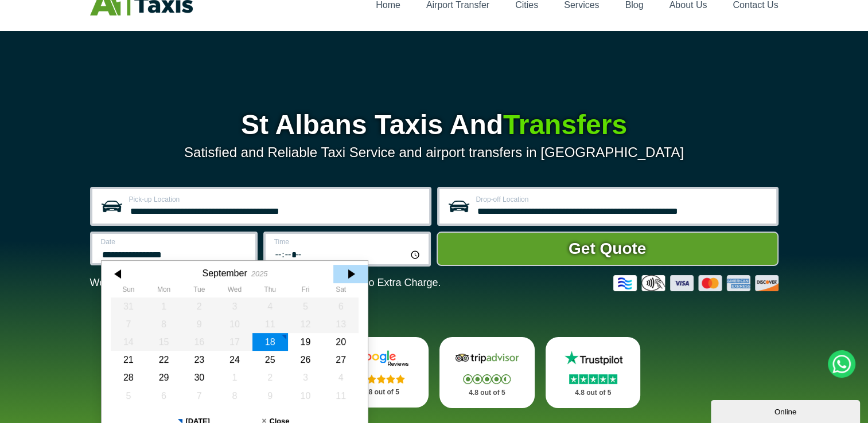 The width and height of the screenshot is (868, 423). Describe the element at coordinates (608, 249) in the screenshot. I see `button: Get Quote` at that location.